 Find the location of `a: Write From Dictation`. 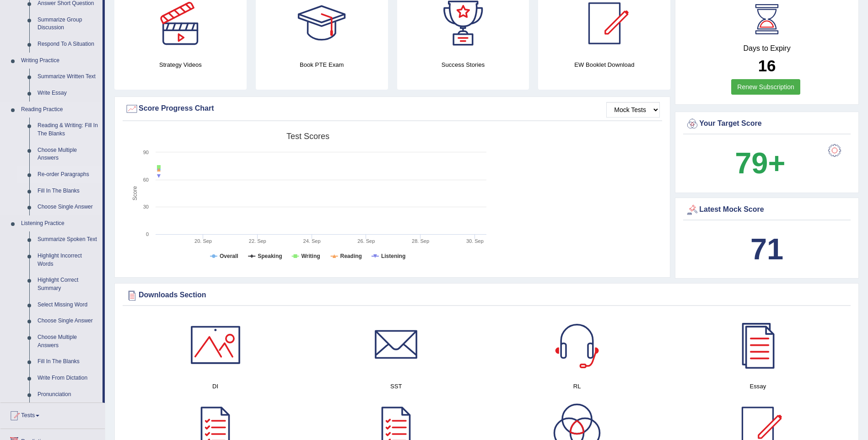

a: Write From Dictation is located at coordinates (68, 378).